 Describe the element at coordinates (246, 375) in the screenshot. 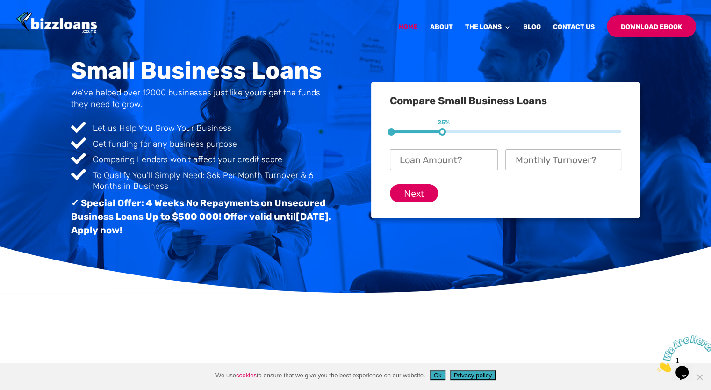

I see `a: cookies` at that location.